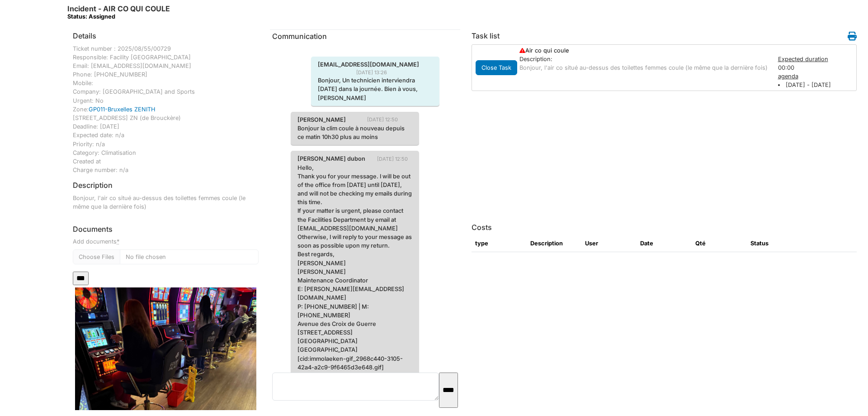 Image resolution: width=868 pixels, height=416 pixels. Describe the element at coordinates (122, 109) in the screenshot. I see `a: GP011-Bruxelles ZENITH` at that location.